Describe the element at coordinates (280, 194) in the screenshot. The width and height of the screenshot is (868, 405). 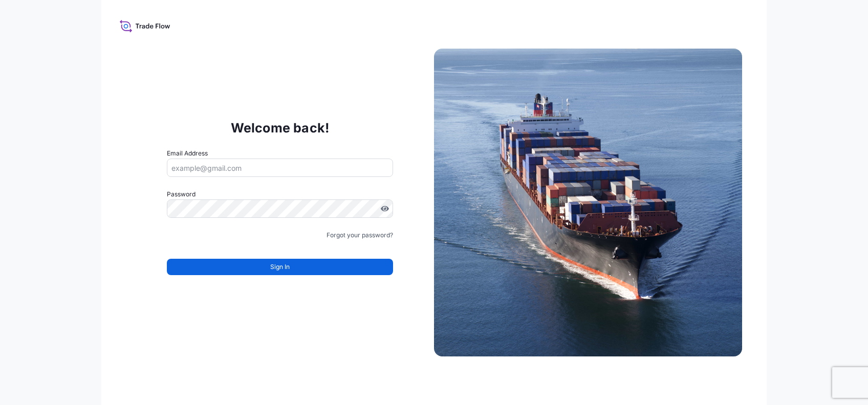
I see `label: Password` at that location.